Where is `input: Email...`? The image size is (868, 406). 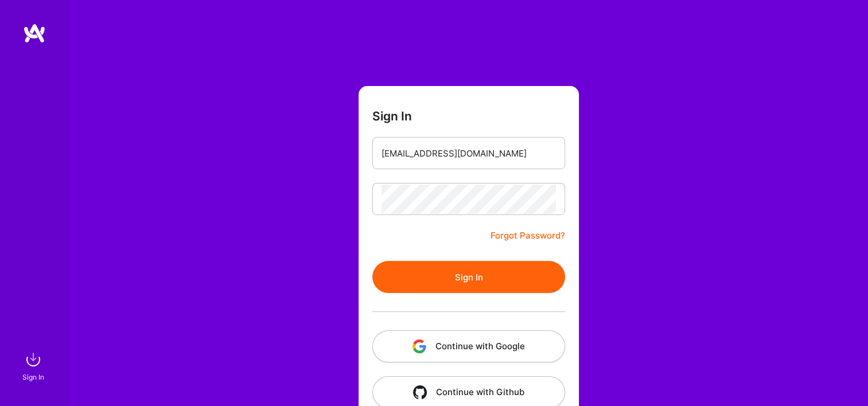
input: Email... is located at coordinates (469, 153).